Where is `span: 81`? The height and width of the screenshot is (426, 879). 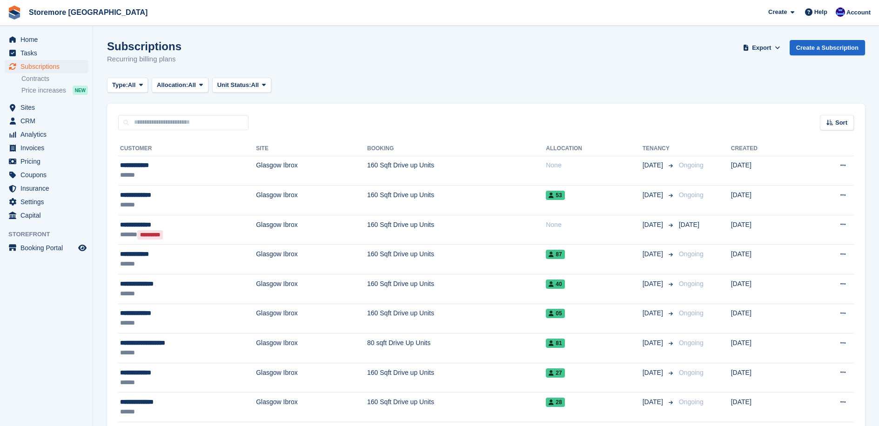 span: 81 is located at coordinates (555, 343).